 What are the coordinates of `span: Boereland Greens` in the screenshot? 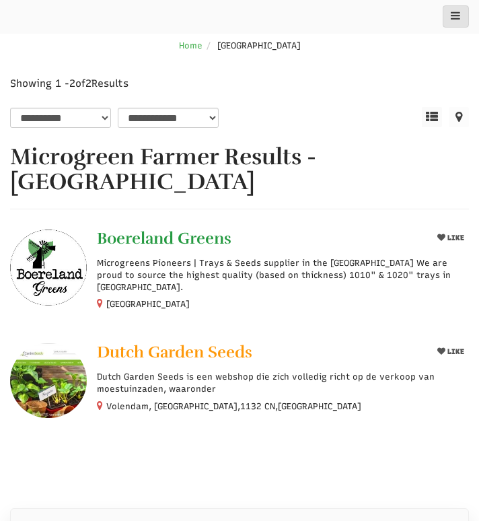 It's located at (164, 238).